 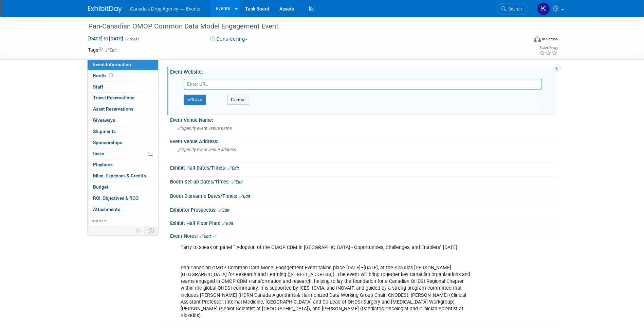 What do you see at coordinates (111, 75) in the screenshot?
I see `span: Booth not reserved yet` at bounding box center [111, 75].